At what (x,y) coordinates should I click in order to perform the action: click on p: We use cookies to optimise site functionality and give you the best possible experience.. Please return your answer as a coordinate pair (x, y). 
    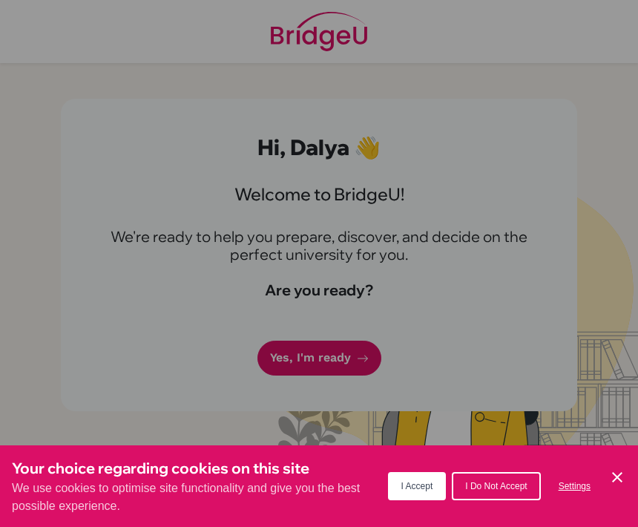
    Looking at the image, I should click on (200, 497).